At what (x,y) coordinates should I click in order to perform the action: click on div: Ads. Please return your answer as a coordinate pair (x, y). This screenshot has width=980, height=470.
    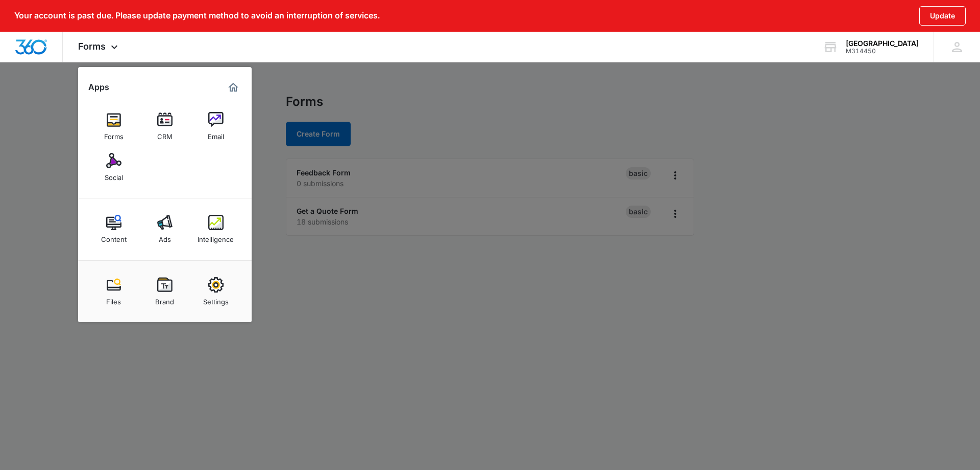
    Looking at the image, I should click on (165, 236).